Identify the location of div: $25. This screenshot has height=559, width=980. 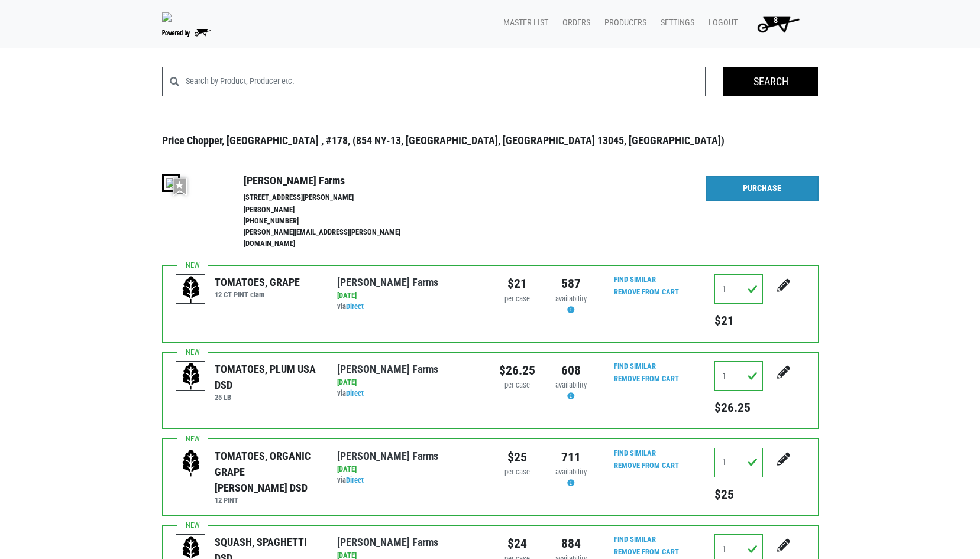
(517, 458).